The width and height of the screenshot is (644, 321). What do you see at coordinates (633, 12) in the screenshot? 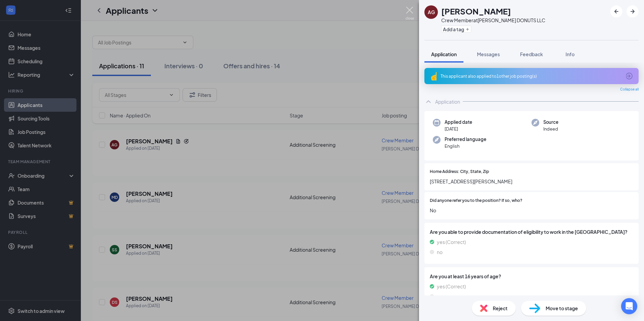
I see `svg: ArrowRight` at bounding box center [633, 12].